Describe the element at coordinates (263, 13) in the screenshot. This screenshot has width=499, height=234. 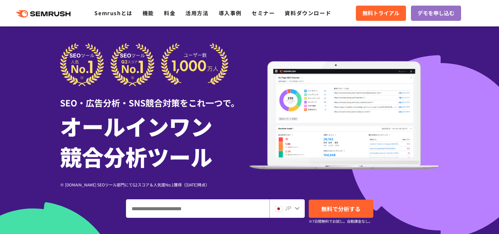
I see `a: セミナー` at that location.